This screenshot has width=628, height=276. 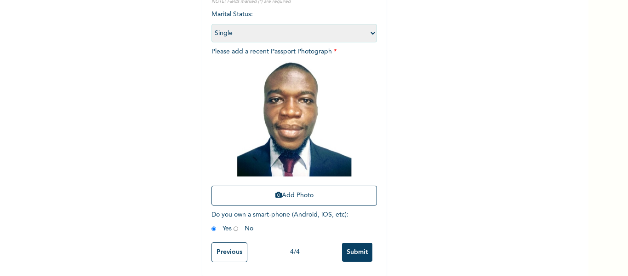 What do you see at coordinates (280, 221) in the screenshot?
I see `span: Do you own a smart-phone (Android, iOS, etc) : Yes No` at bounding box center [280, 221].